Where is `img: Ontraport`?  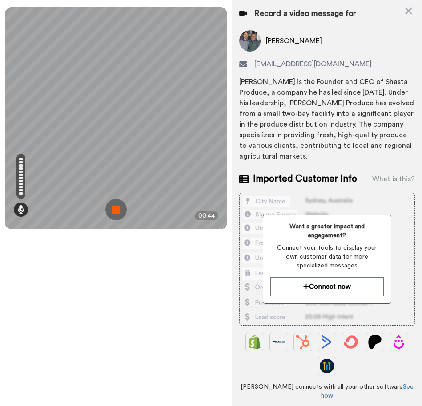 img: Ontraport is located at coordinates (279, 342).